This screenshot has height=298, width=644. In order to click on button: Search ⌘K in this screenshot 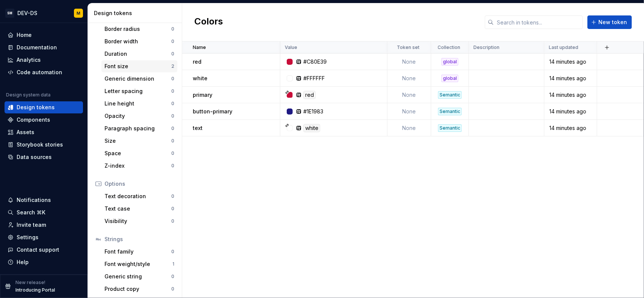, I will do `click(44, 213)`.